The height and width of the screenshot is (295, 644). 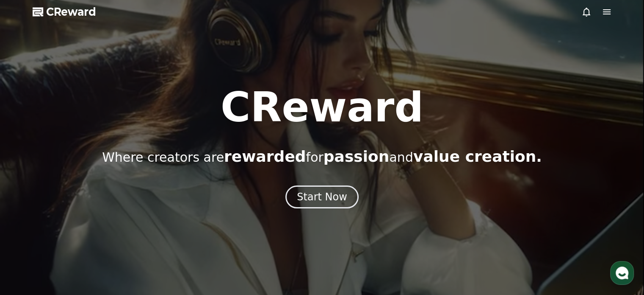 What do you see at coordinates (82, 235) in the screenshot?
I see `a: Messages` at bounding box center [82, 235].